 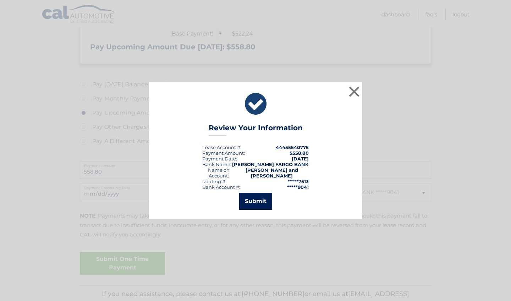 I want to click on div: Lease Account #:, so click(x=222, y=147).